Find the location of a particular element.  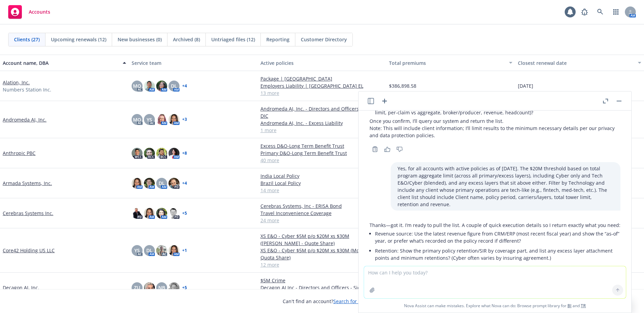

a: Travel Inconvenience Coverage is located at coordinates (322, 213).